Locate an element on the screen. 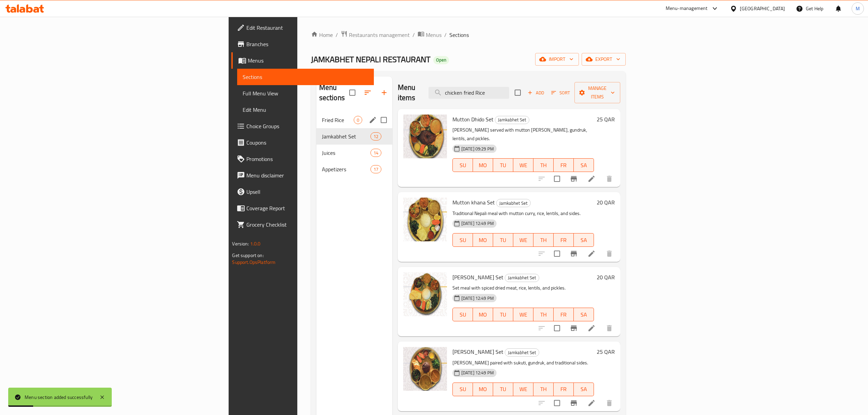  a: Branches is located at coordinates (303, 44).